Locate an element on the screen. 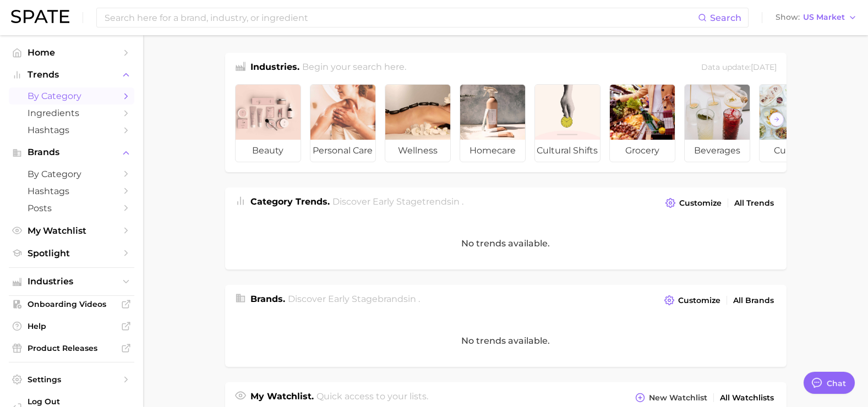  a: My Watchlist is located at coordinates (72, 231).